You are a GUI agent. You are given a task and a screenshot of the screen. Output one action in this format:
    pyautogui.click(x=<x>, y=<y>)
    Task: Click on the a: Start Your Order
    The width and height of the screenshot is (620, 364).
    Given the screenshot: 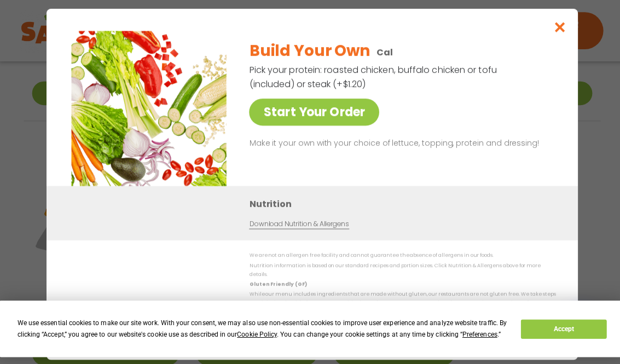 What is the action you would take?
    pyautogui.click(x=312, y=111)
    